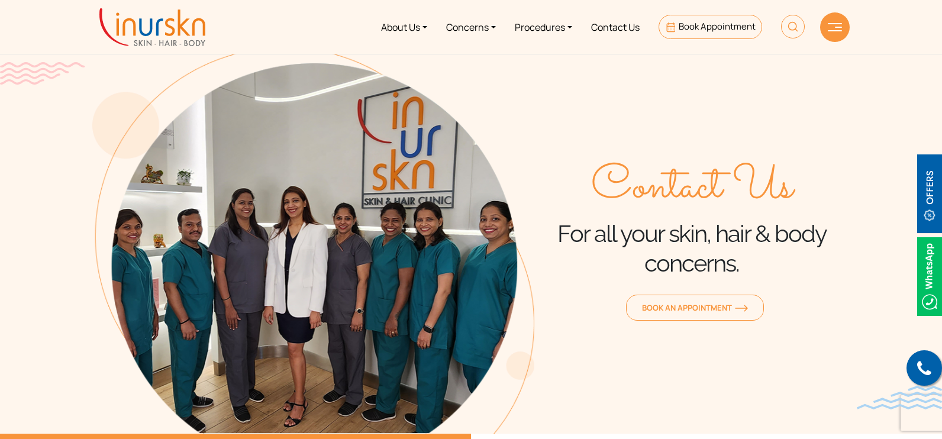 The height and width of the screenshot is (439, 942). Describe the element at coordinates (793, 27) in the screenshot. I see `img: HeaderSearch` at that location.